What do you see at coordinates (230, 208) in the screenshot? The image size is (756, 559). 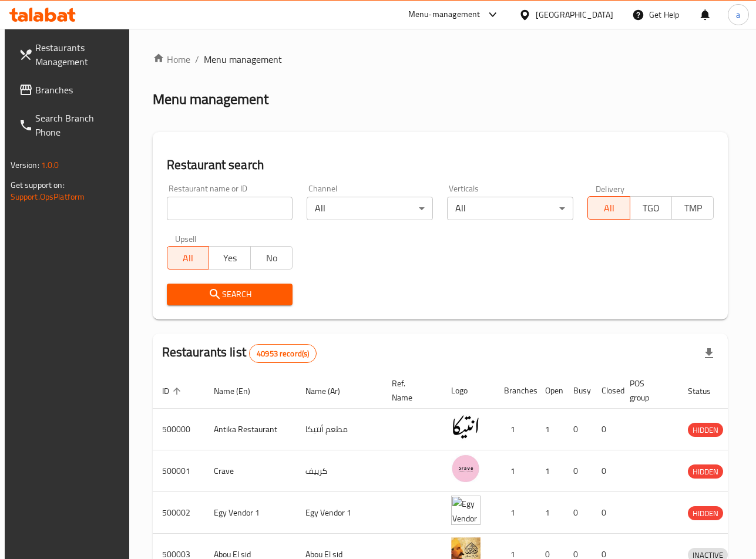 I see `input: Search for restaurant name or ID..` at bounding box center [230, 208].